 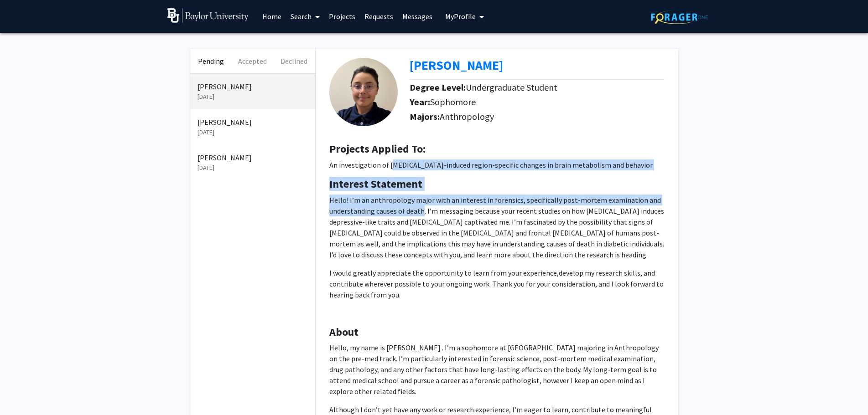 What do you see at coordinates (342, 17) in the screenshot?
I see `a: Projects` at bounding box center [342, 17].